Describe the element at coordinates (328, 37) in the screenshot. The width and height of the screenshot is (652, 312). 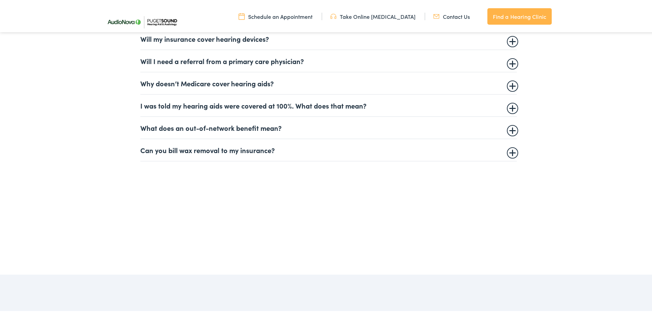
I see `summary: Will my insurance cover hearing devices?` at that location.